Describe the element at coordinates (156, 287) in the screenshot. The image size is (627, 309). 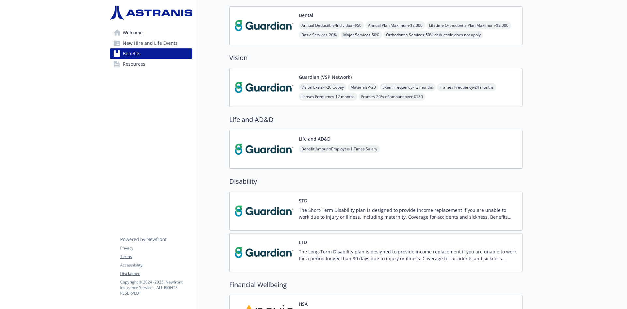
I see `p: Copyright © 2024 - 2025 , Newfront Insurance Services, ALL RIGHTS RESERVED` at that location.